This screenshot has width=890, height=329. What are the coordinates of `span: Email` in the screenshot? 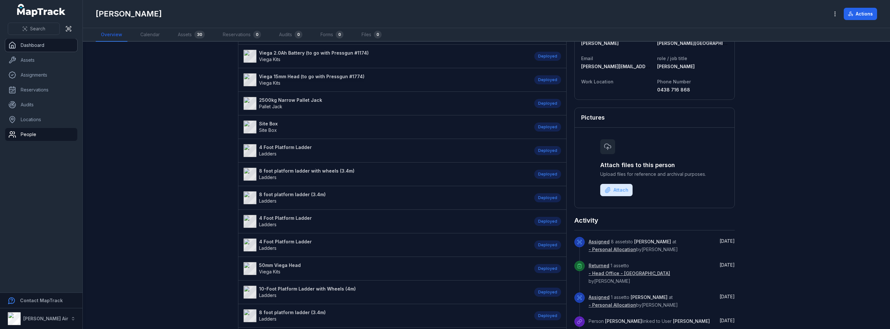 It's located at (587, 58).